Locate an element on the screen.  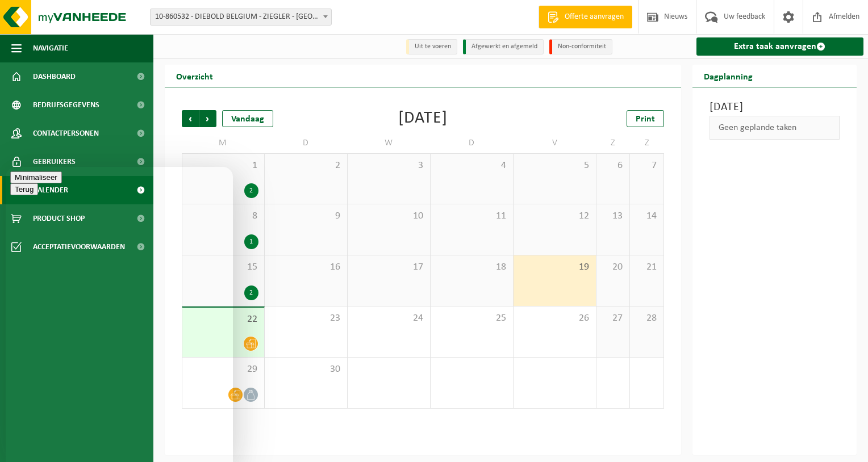
span: Bedrijfsgegevens is located at coordinates (66, 105).